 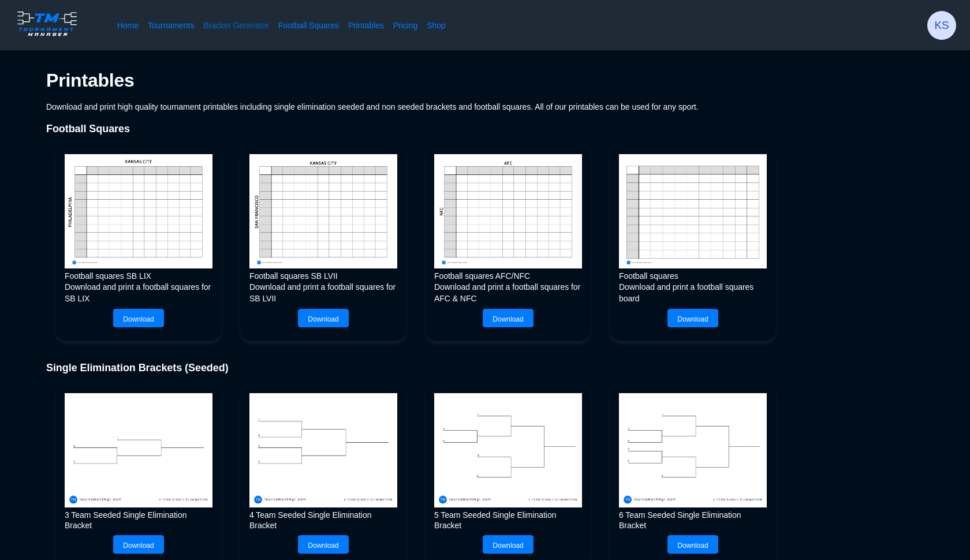 What do you see at coordinates (508, 211) in the screenshot?
I see `img: Football squares AFC & NFC` at bounding box center [508, 211].